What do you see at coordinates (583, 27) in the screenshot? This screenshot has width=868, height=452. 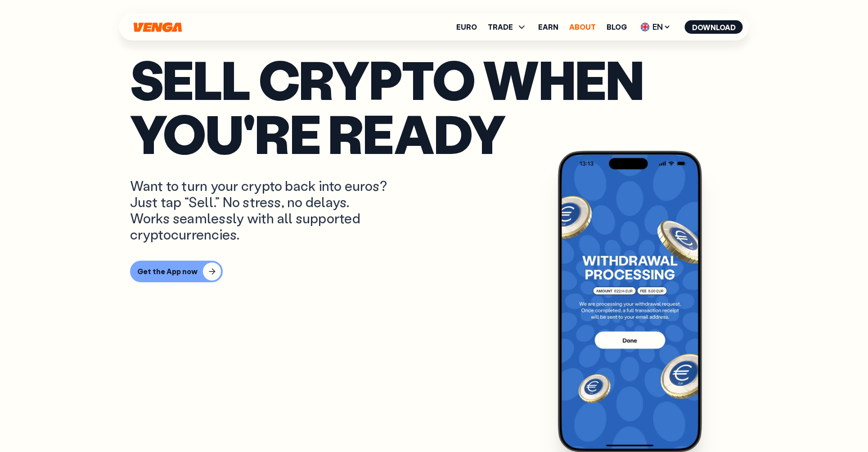 I see `a: About` at bounding box center [583, 27].